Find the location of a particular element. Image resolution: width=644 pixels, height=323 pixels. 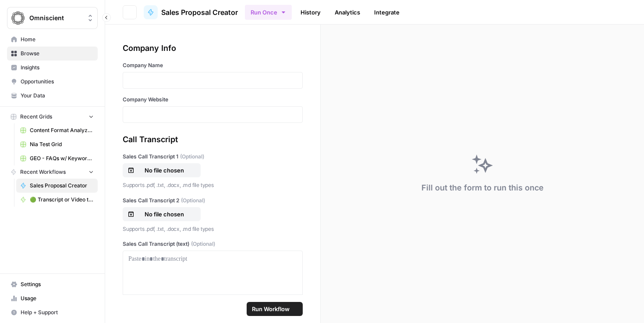

div: Fill out the form to run this once is located at coordinates (482, 188).